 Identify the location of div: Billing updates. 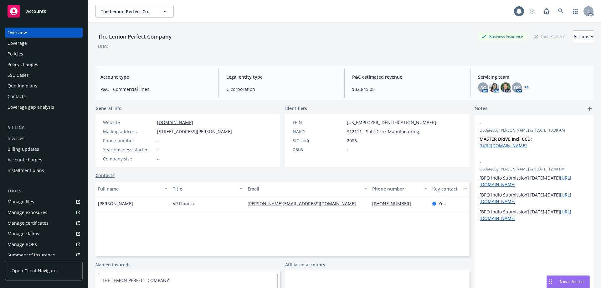
(23, 149).